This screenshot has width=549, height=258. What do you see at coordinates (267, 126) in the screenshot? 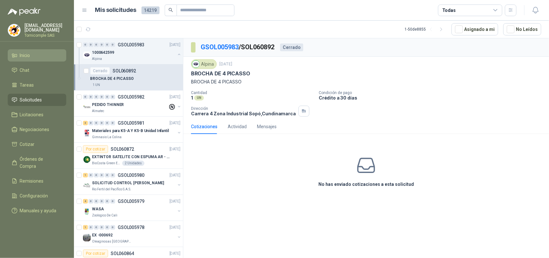
I see `div: Mensajes` at bounding box center [267, 126].